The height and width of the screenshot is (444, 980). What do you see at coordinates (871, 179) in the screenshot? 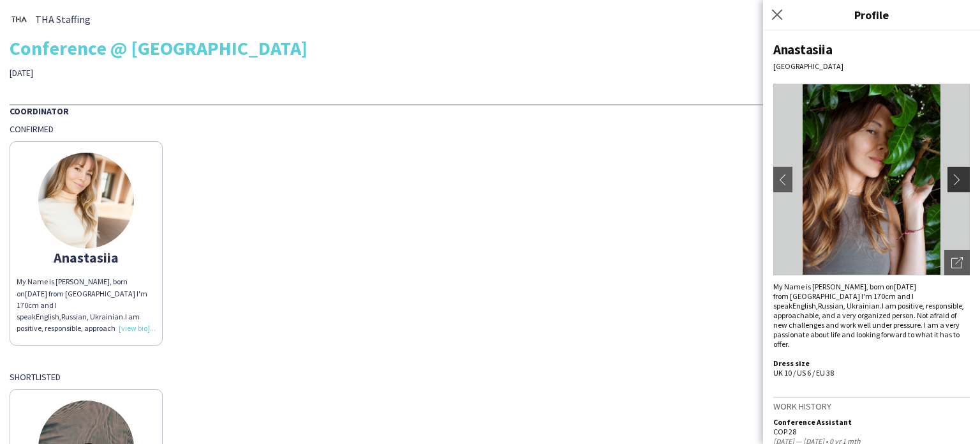
I see `img: Crew avatar or photo` at bounding box center [871, 179].